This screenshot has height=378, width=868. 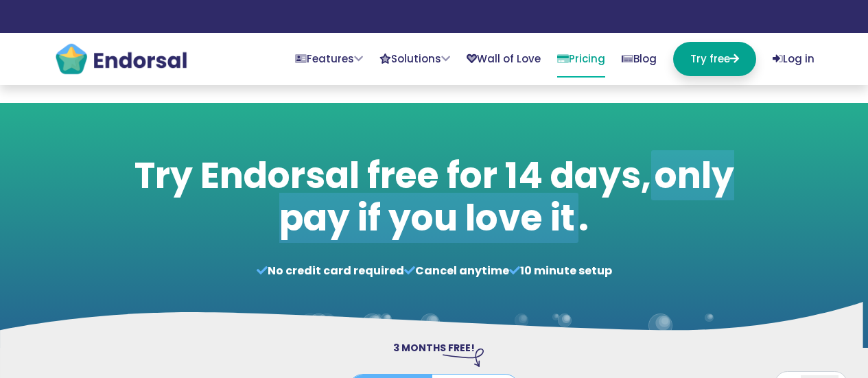 What do you see at coordinates (639, 59) in the screenshot?
I see `a: Blog` at bounding box center [639, 59].